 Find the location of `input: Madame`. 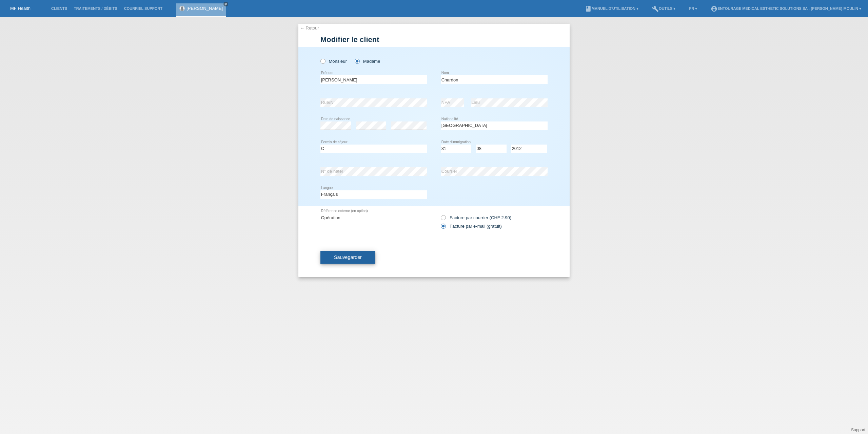

input: Madame is located at coordinates (357, 61).